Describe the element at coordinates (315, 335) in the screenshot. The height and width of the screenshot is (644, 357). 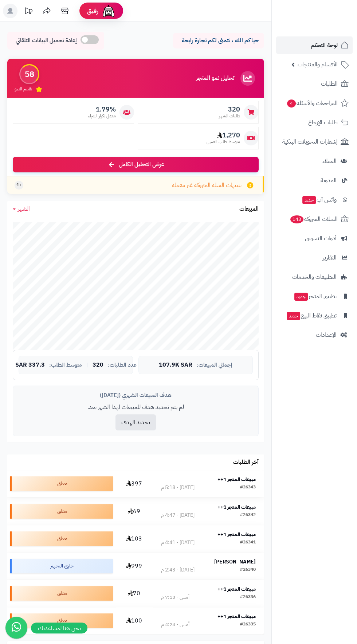
I see `a: الإعدادات` at that location.